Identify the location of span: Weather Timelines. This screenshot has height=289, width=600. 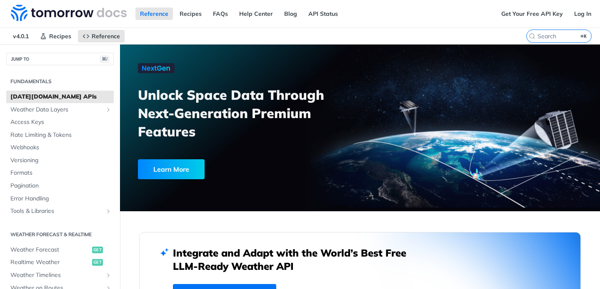
(57, 276).